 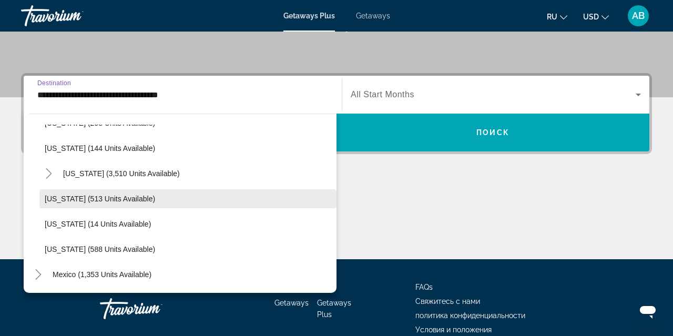 What do you see at coordinates (337, 114) in the screenshot?
I see `div: Search widget` at bounding box center [337, 114].